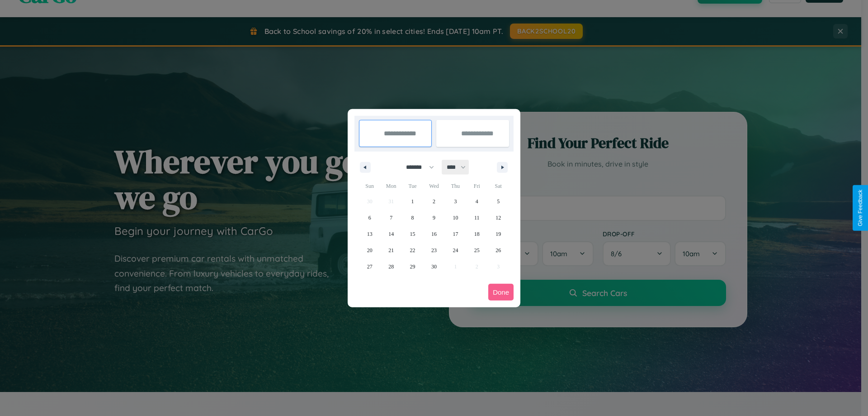  What do you see at coordinates (477, 201) in the screenshot?
I see `button: 4` at bounding box center [477, 201].